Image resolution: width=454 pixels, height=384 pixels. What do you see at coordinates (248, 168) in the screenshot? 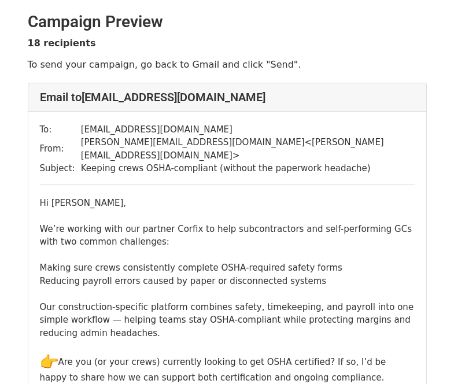
I see `td: Keeping crews OSHA-compliant (without the paperwork headache)` at bounding box center [248, 168].